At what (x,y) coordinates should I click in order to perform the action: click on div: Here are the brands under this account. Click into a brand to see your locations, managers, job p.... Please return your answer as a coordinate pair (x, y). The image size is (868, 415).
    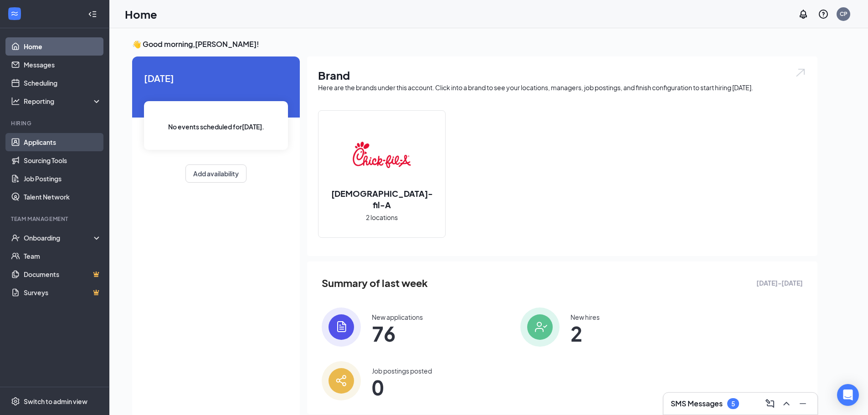
    Looking at the image, I should click on (562, 87).